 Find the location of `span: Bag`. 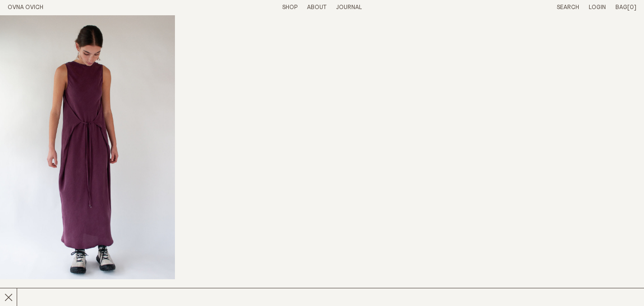

span: Bag is located at coordinates (621, 7).